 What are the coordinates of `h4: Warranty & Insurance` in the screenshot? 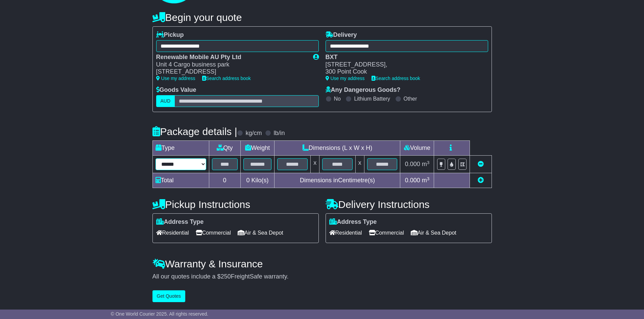 It's located at (322, 264).